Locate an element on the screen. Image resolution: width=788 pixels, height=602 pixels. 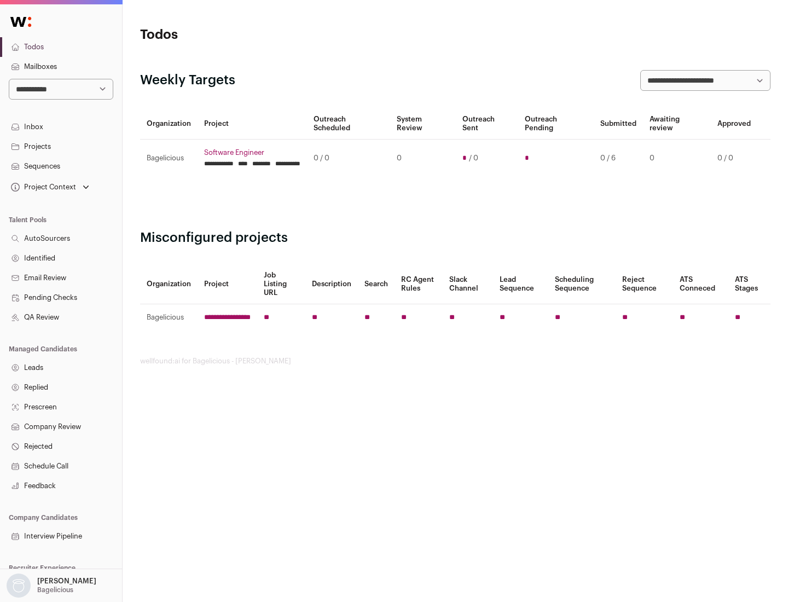
h1: Todos is located at coordinates (245, 35).